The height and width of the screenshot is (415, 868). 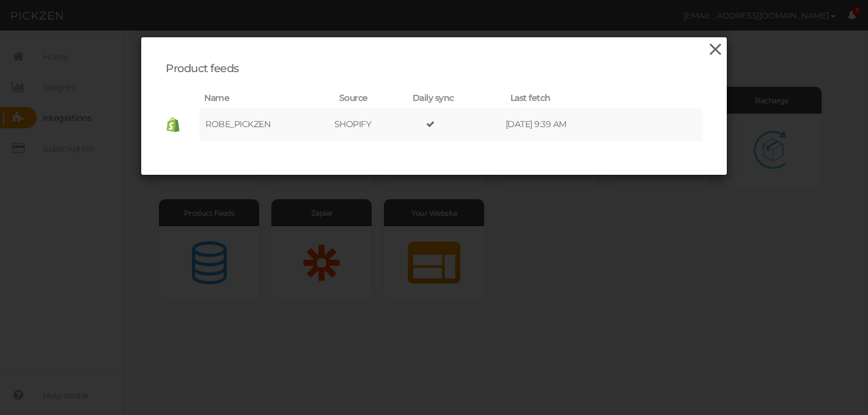 What do you see at coordinates (371, 124) in the screenshot?
I see `td: SHOPIFY` at bounding box center [371, 124].